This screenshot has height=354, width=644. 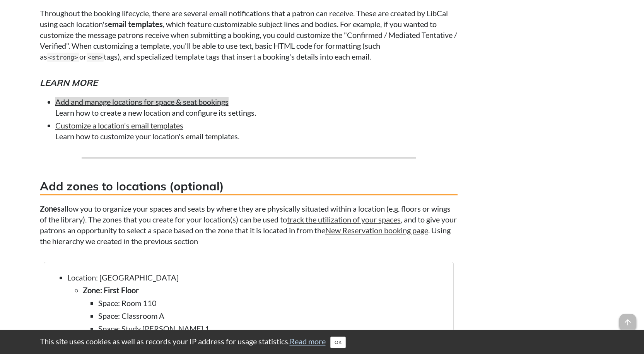 I want to click on code: <strong>, so click(x=63, y=57).